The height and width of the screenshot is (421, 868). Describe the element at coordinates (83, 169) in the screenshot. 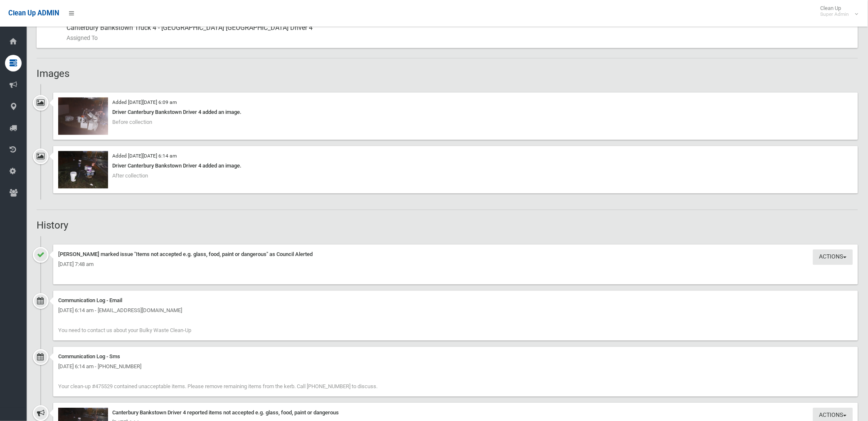

I see `img: 2025-08-1106.13.566317261719095425141.jpg` at that location.